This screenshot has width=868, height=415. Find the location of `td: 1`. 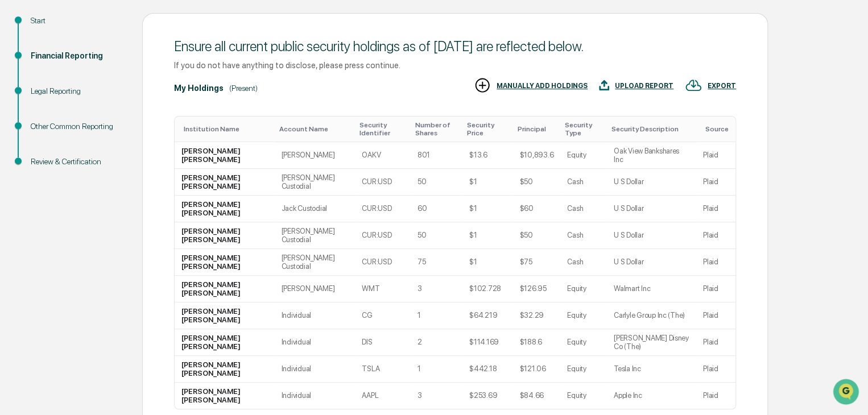

td: 1 is located at coordinates (436, 316).